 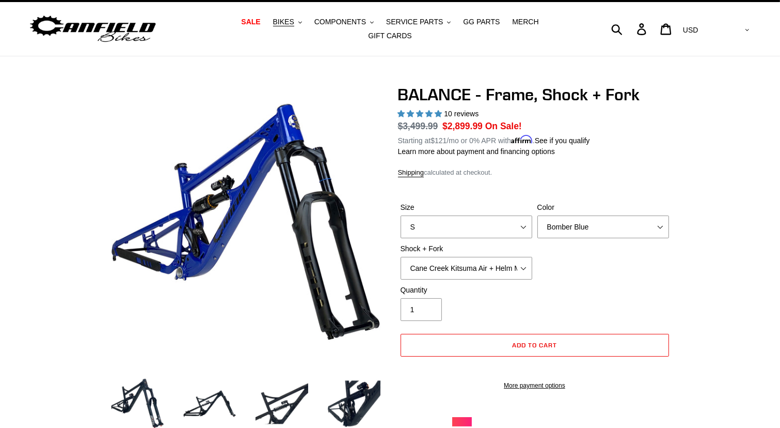 What do you see at coordinates (340, 22) in the screenshot?
I see `span: COMPONENTS` at bounding box center [340, 22].